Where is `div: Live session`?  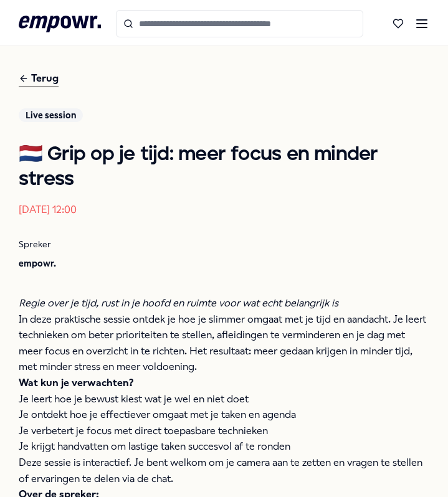
div: Live session is located at coordinates (51, 116).